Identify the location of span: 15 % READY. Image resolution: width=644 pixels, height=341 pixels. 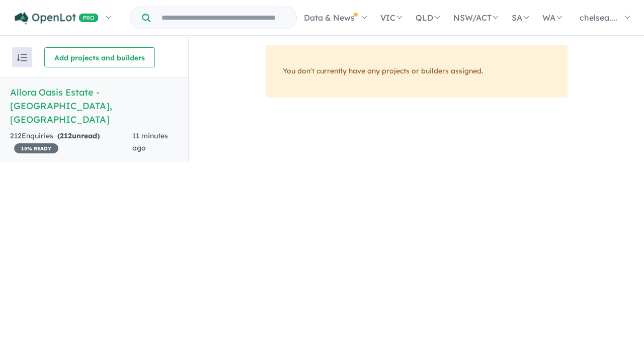
(36, 148).